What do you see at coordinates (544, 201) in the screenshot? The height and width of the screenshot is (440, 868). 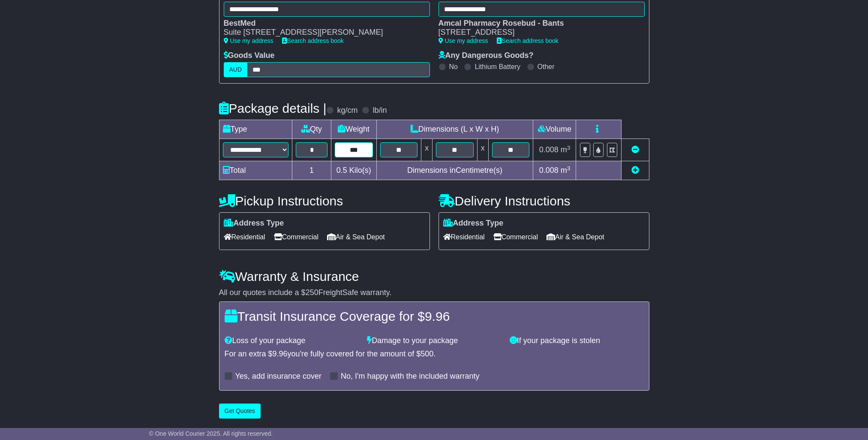 I see `h4: Delivery Instructions` at bounding box center [544, 201].